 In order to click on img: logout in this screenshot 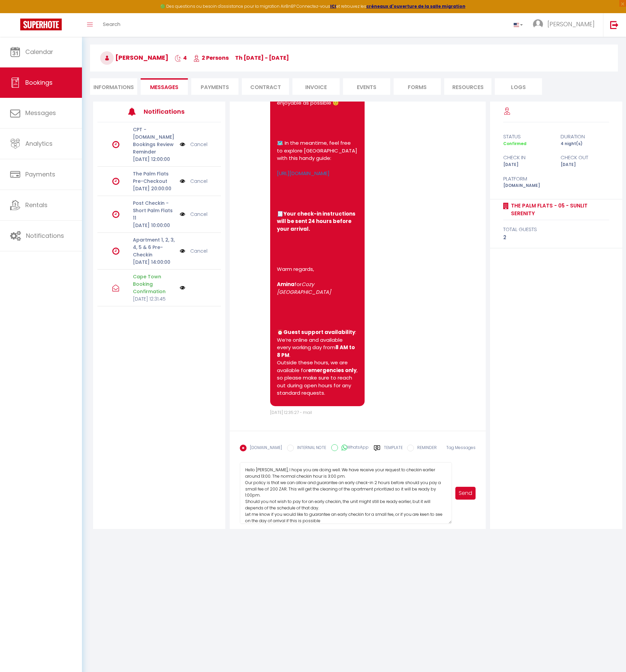, I will do `click(614, 25)`.